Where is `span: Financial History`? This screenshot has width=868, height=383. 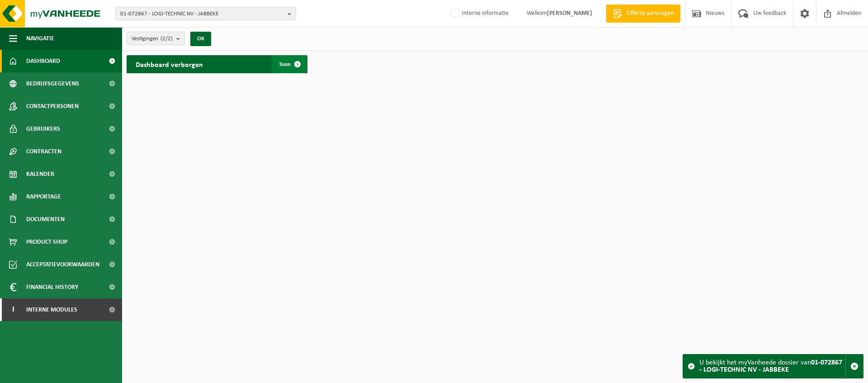
span: Financial History is located at coordinates (52, 287).